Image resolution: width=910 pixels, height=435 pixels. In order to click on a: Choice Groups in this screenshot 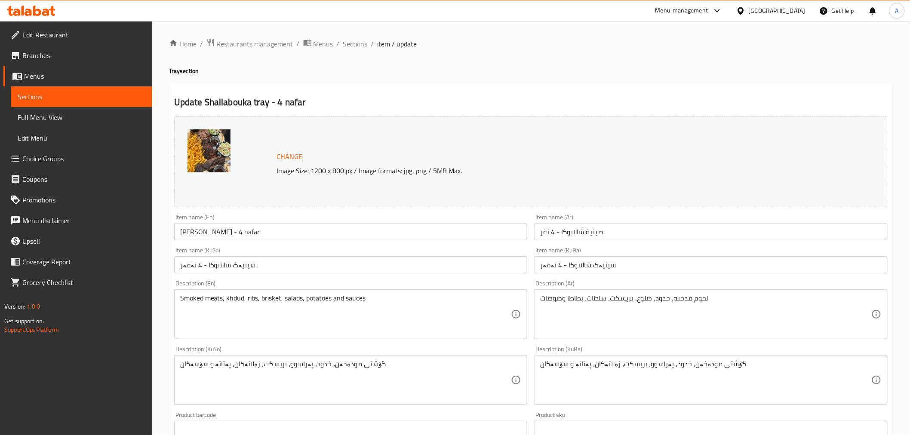, I will do `click(77, 159)`.